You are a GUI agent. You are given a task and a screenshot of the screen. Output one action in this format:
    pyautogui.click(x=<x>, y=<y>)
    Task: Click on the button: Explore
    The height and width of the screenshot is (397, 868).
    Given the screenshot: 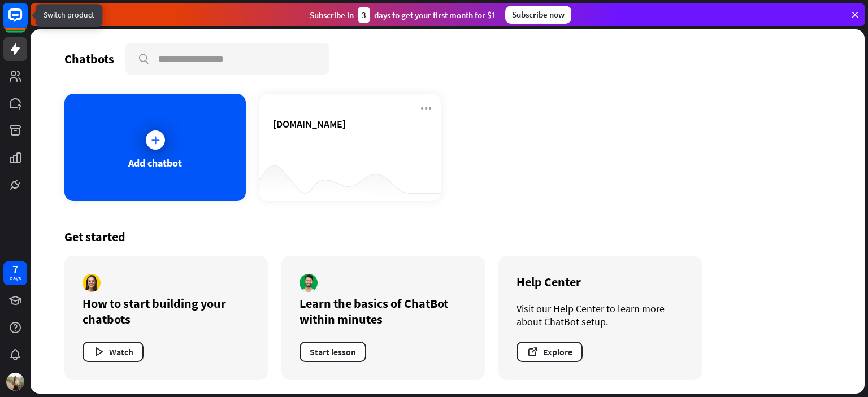 What is the action you would take?
    pyautogui.click(x=549, y=352)
    